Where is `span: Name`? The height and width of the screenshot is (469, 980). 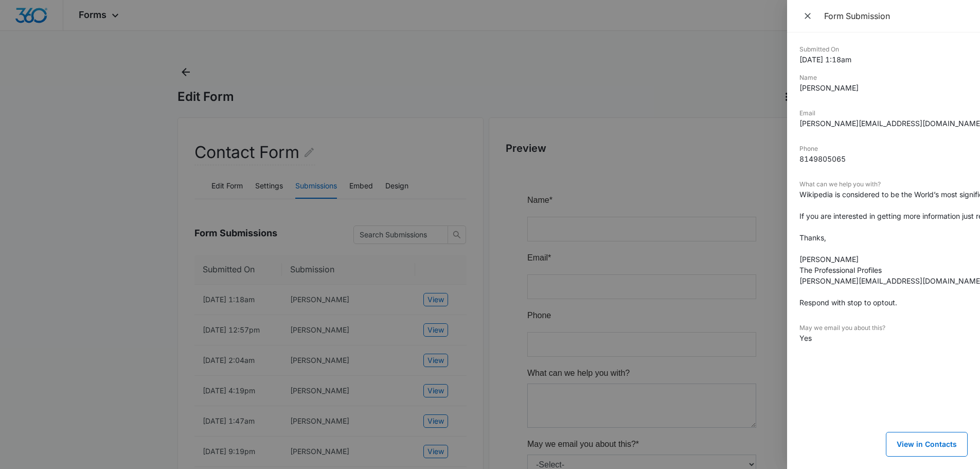 span: Name is located at coordinates (16, 11).